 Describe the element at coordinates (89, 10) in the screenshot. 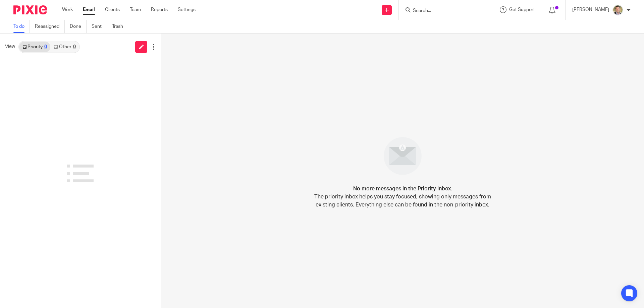

I see `a: Email` at that location.